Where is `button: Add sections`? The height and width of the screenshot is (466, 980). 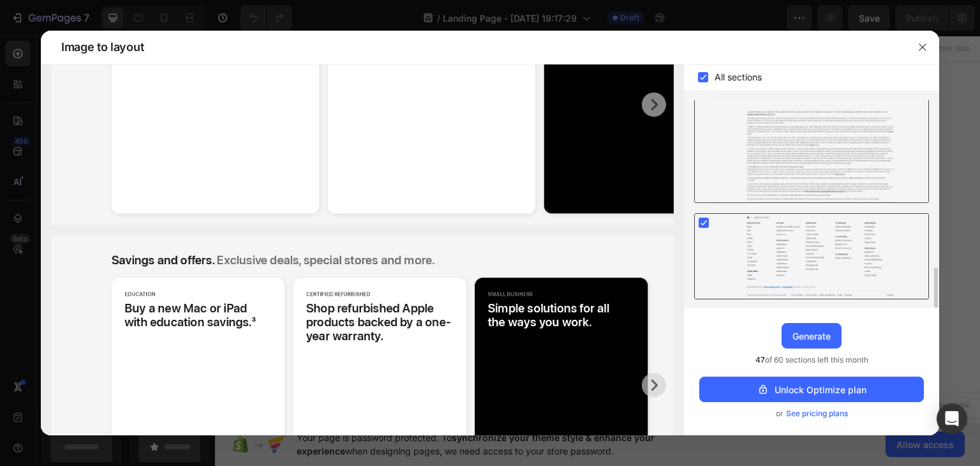
button: Add sections is located at coordinates (334, 236).